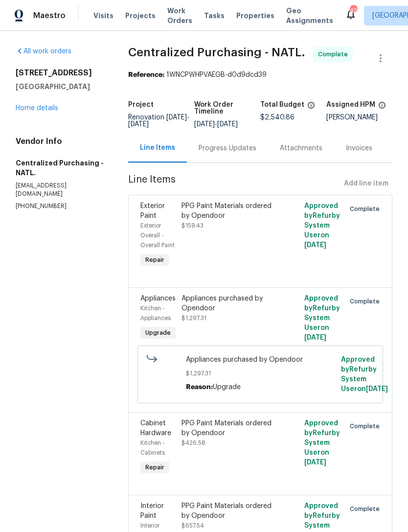 The width and height of the screenshot is (408, 532). What do you see at coordinates (192, 225) in the screenshot?
I see `span: $159.43` at bounding box center [192, 225].